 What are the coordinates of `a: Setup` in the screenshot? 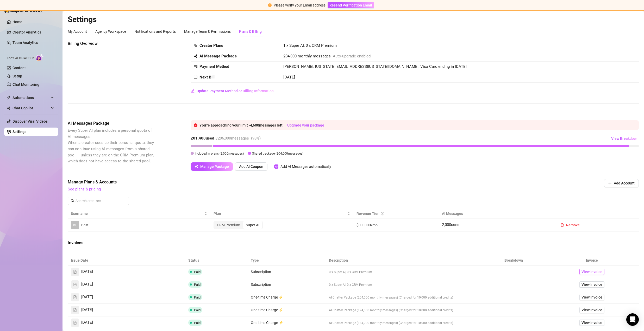 It's located at (17, 76).